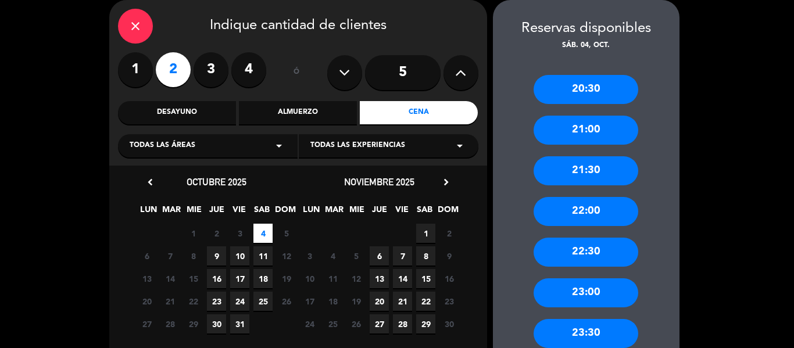  What do you see at coordinates (379, 182) in the screenshot?
I see `span: noviembre 2025` at bounding box center [379, 182].